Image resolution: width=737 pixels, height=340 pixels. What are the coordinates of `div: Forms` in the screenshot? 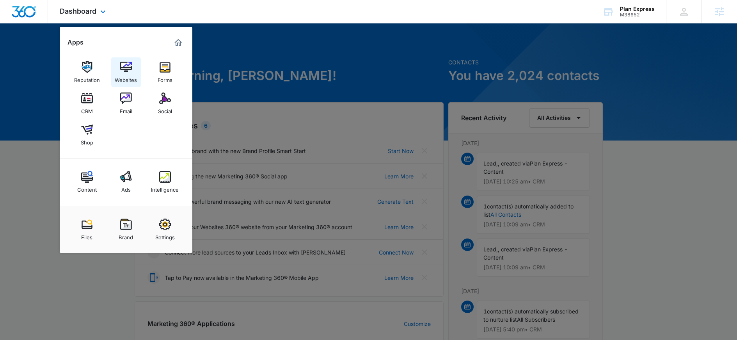 It's located at (165, 78).